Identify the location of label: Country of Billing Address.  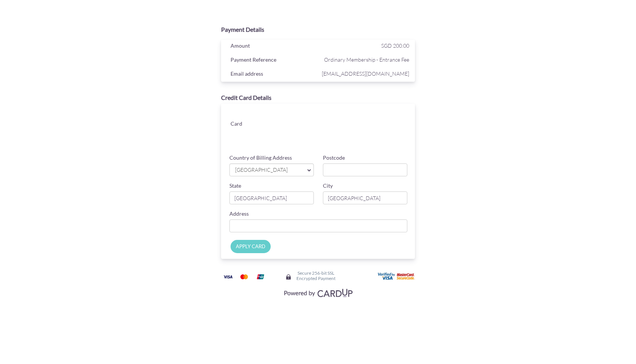
(260, 158).